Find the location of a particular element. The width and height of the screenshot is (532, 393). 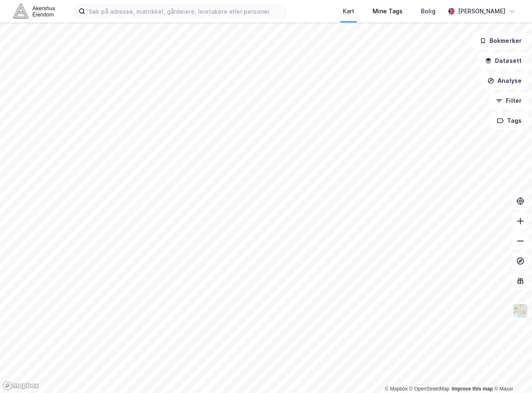

a: Mapbox is located at coordinates (396, 389).